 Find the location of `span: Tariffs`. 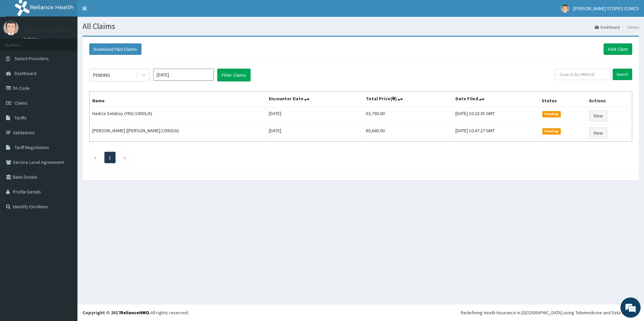

span: Tariffs is located at coordinates (20, 118).